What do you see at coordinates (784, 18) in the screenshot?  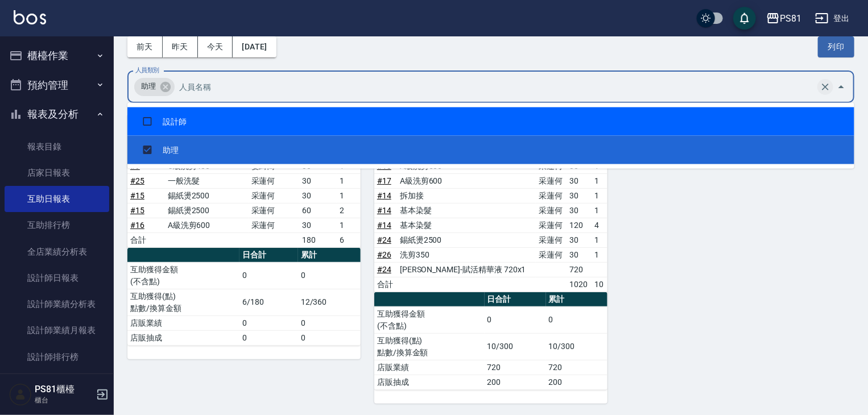 I see `button: PS81` at bounding box center [784, 18].